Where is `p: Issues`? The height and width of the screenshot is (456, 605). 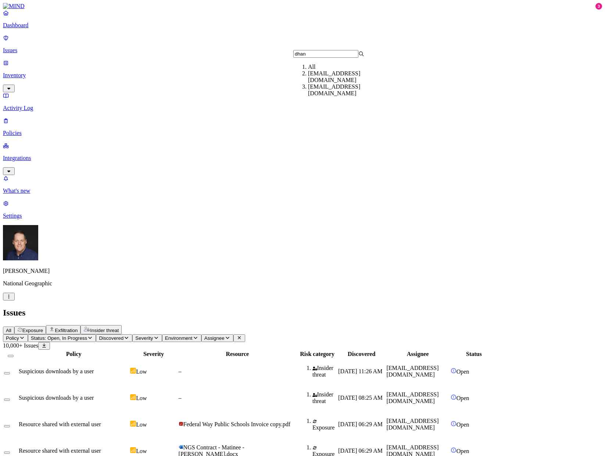
p: Issues is located at coordinates (302, 50).